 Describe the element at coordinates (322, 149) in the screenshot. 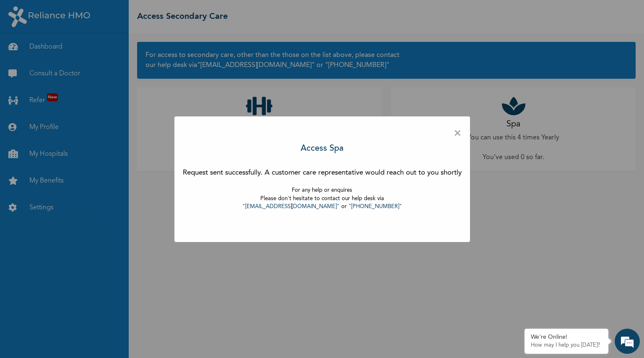

I see `h3: Access Spa` at that location.